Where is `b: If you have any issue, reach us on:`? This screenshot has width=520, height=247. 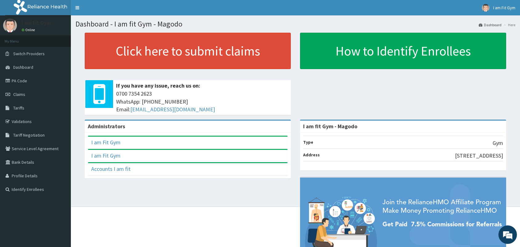 b: If you have any issue, reach us on: is located at coordinates (158, 85).